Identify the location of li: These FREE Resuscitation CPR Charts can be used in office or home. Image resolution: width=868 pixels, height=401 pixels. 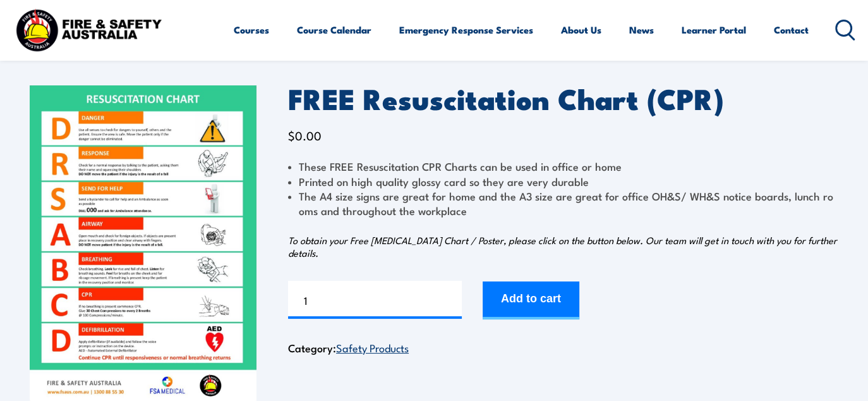
(563, 166).